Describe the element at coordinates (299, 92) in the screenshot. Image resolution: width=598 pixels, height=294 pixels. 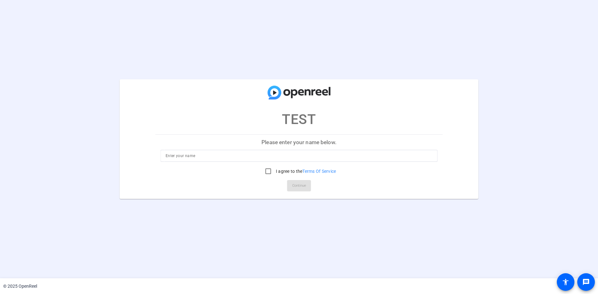
I see `img: company-logo` at that location.